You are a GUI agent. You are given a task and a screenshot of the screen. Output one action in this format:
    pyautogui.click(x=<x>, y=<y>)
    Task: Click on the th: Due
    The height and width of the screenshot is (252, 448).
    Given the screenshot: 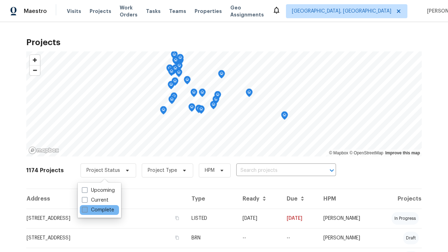 What is the action you would take?
    pyautogui.click(x=300, y=199)
    